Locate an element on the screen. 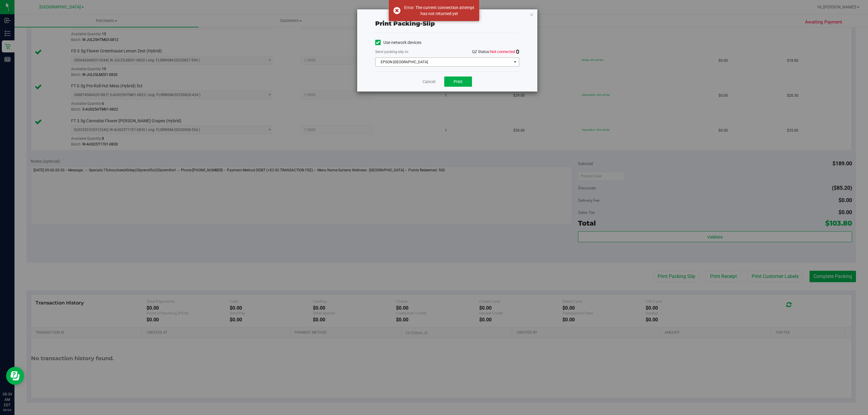 The width and height of the screenshot is (868, 415). span: select is located at coordinates (515, 62).